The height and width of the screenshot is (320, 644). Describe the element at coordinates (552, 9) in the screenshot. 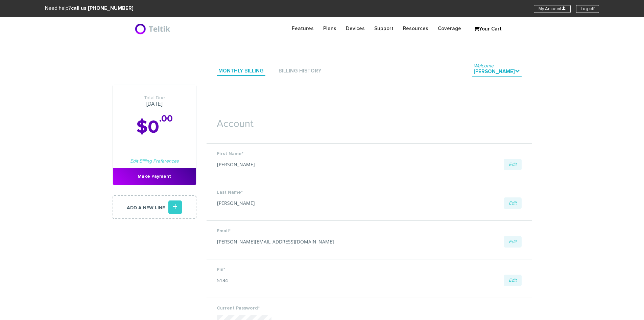

I see `a: My AccountU` at that location.